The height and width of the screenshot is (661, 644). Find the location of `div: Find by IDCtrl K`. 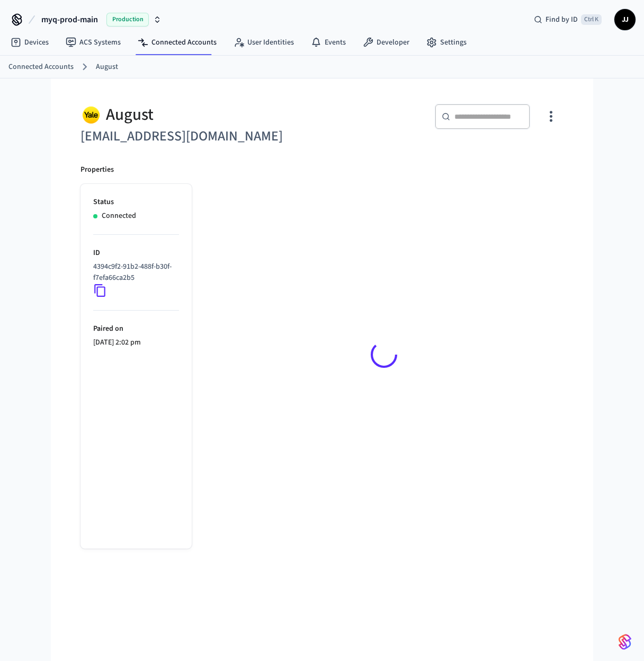

div: Find by IDCtrl K is located at coordinates (568, 20).